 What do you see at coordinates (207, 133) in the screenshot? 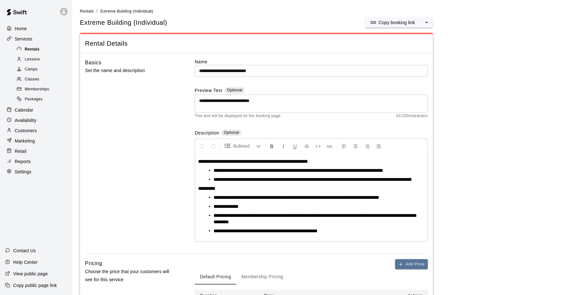
I see `label: Description` at bounding box center [207, 133].